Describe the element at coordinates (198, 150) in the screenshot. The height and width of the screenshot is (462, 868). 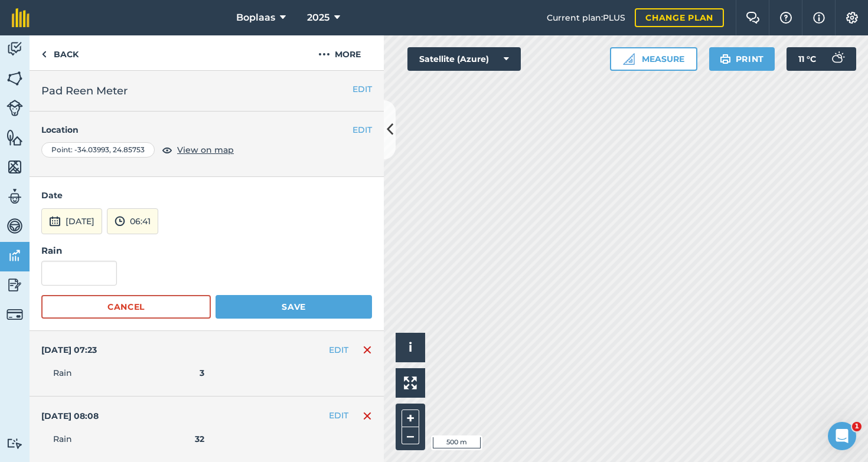
I see `button: View on map` at that location.